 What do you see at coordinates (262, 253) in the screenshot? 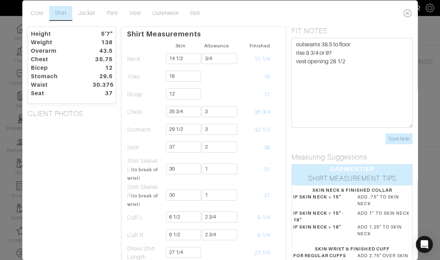
I see `span: 27 1/4` at bounding box center [262, 253].